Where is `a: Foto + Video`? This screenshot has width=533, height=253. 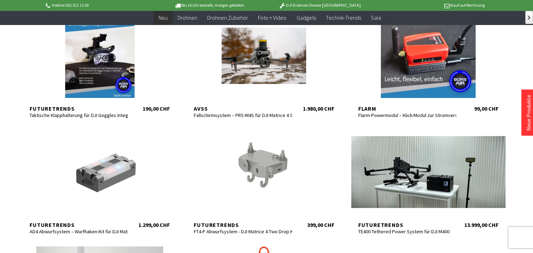 a: Foto + Video is located at coordinates (272, 18).